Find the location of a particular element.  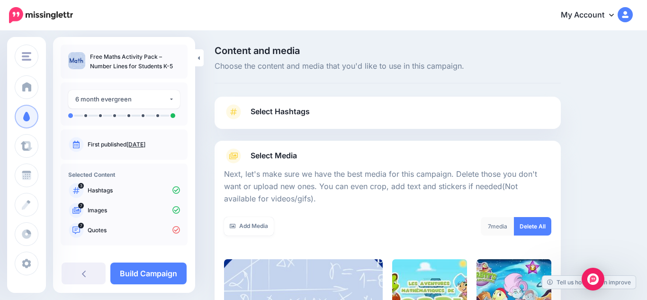

div: media is located at coordinates (497, 226).